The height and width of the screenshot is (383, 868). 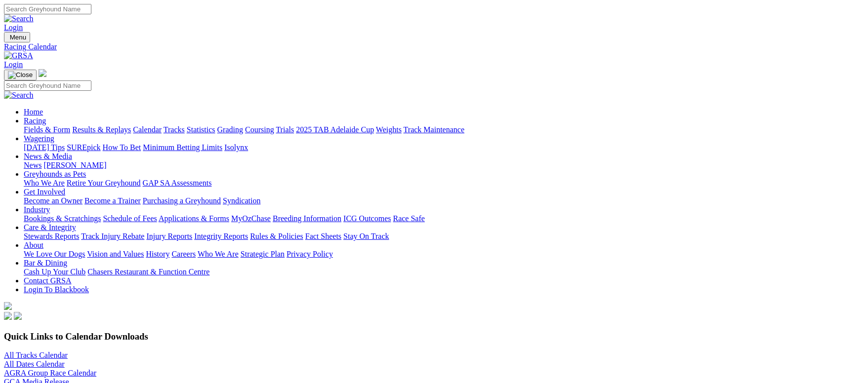 What do you see at coordinates (366, 236) in the screenshot?
I see `a: Stay On Track` at bounding box center [366, 236].